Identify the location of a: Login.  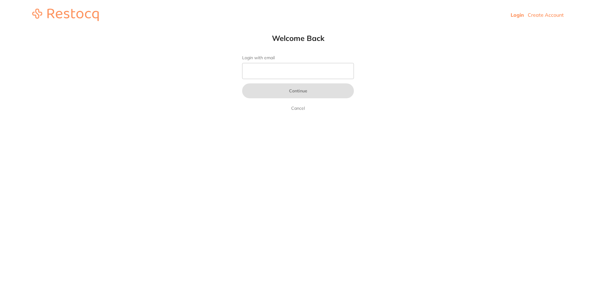
(517, 15).